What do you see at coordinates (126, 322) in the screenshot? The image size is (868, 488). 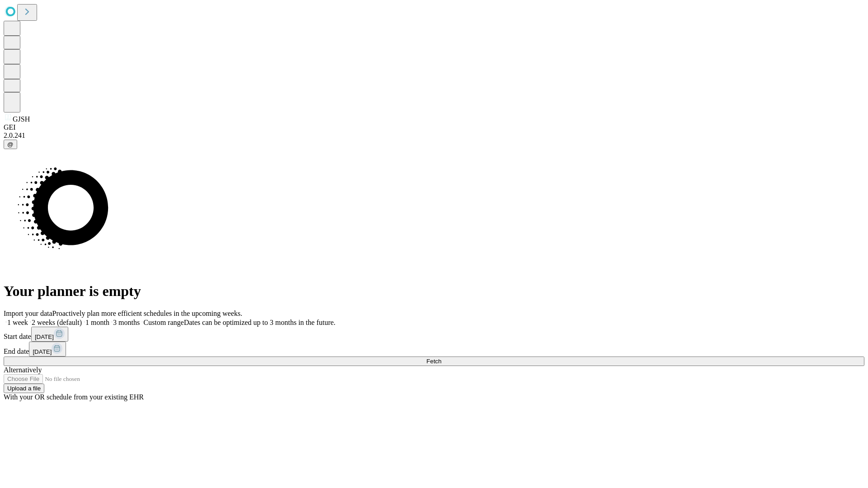 I see `span: 3 months` at bounding box center [126, 322].